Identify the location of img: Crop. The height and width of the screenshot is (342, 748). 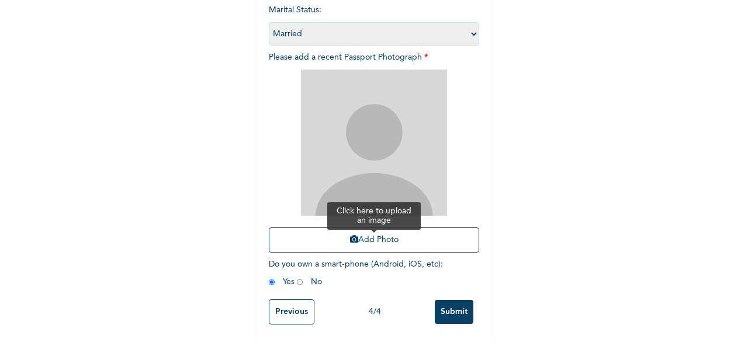
(374, 143).